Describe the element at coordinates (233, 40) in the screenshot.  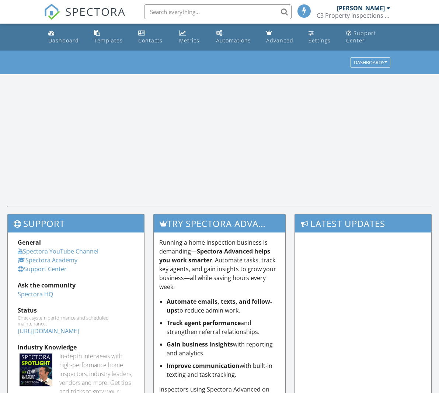
I see `div: Automations` at that location.